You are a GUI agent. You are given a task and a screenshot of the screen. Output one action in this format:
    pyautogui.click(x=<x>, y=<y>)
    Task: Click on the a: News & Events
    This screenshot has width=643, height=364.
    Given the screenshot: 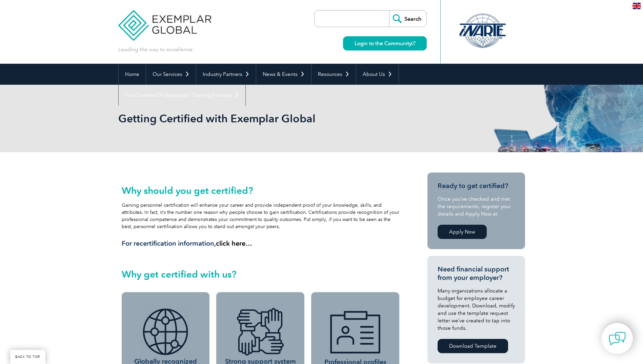 What is the action you would take?
    pyautogui.click(x=284, y=74)
    